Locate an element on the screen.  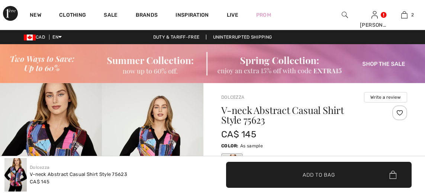
a: New is located at coordinates (35, 16).